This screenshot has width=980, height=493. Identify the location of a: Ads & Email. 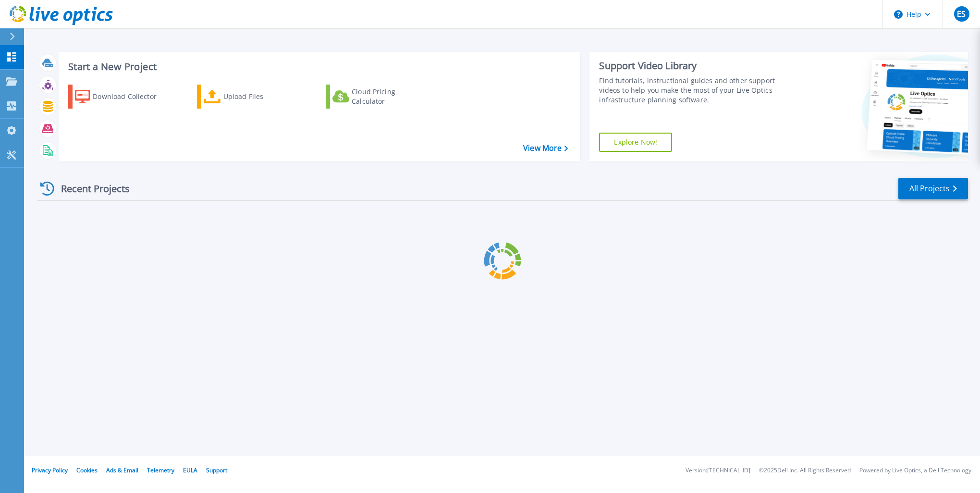
(122, 470).